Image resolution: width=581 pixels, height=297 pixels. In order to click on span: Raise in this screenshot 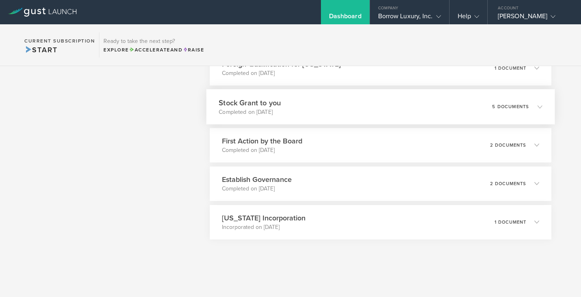, I will do `click(193, 50)`.